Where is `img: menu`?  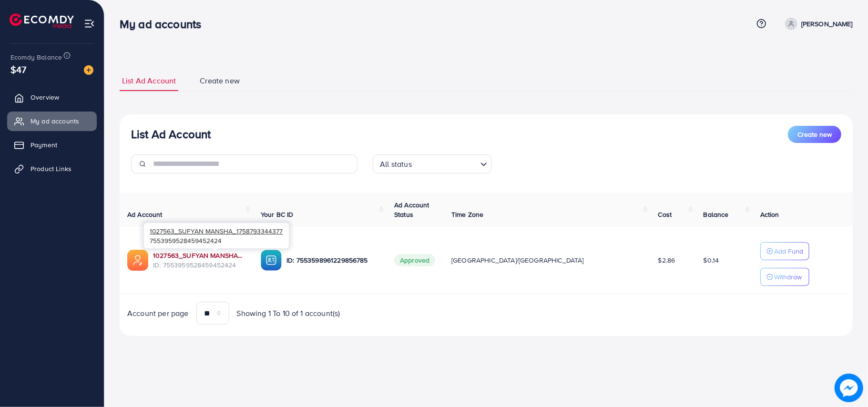
img: menu is located at coordinates (89, 24).